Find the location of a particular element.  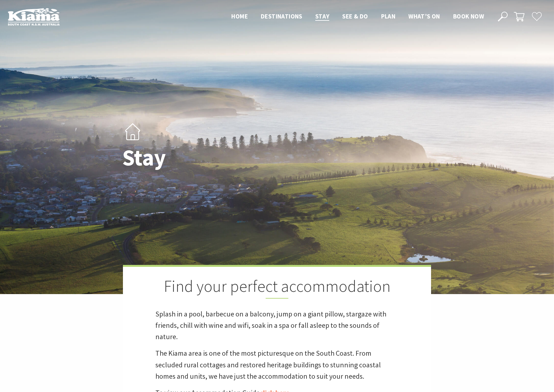

h1: Stay is located at coordinates (214, 157).